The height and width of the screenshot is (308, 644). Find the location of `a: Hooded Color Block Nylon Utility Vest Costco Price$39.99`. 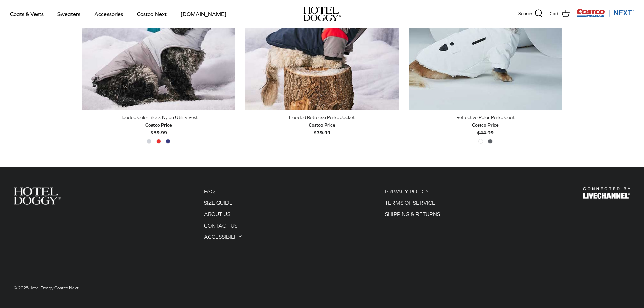

a: Hooded Color Block Nylon Utility Vest Costco Price$39.99 is located at coordinates (159, 125).